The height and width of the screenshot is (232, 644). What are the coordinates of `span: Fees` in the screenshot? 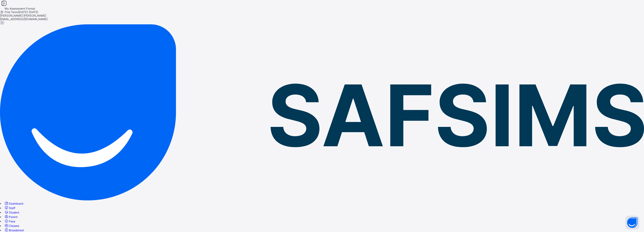 It's located at (12, 221).